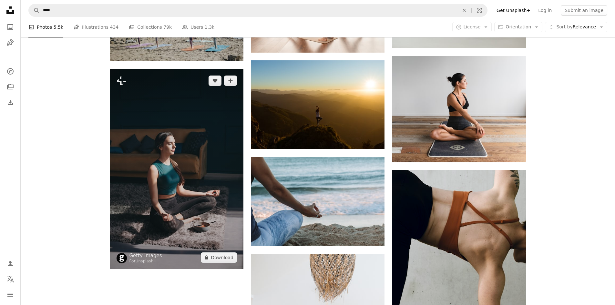  I want to click on img: Caucasian woman practicing yoga at home sitting on carpet with closed eyes breathing fresh air. N..., so click(177, 169).